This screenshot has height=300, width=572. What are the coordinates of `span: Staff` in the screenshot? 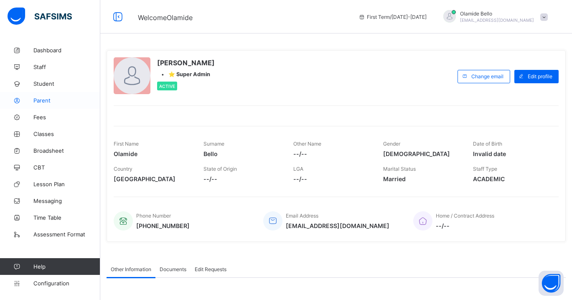 It's located at (67, 67).